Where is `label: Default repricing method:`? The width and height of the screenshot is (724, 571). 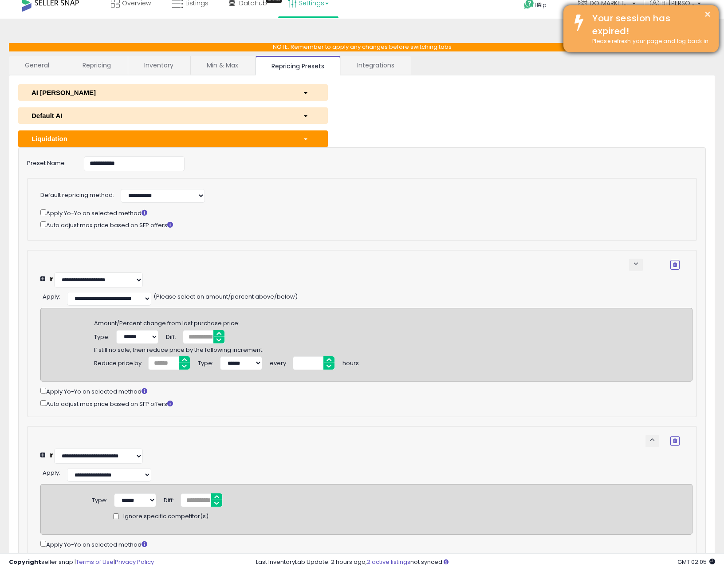
label: Default repricing method: is located at coordinates (77, 195).